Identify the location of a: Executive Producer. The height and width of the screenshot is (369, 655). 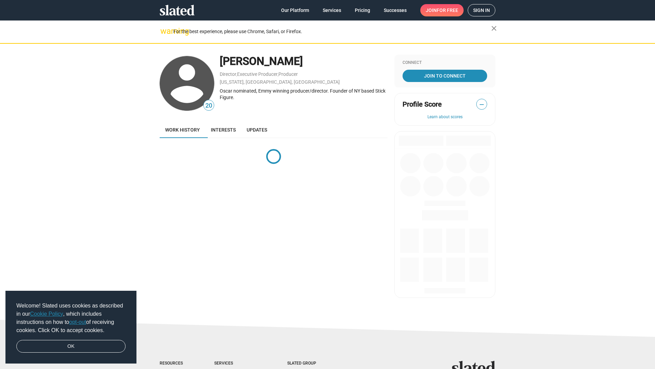
(257, 74).